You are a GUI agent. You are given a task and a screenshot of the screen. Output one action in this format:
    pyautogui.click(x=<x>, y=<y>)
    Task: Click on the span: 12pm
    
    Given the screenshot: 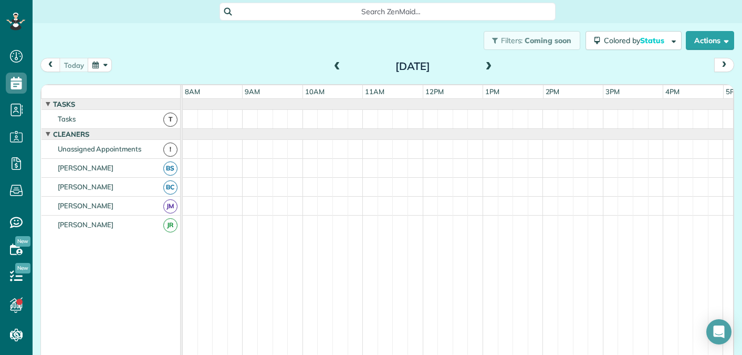 What is the action you would take?
    pyautogui.click(x=434, y=91)
    